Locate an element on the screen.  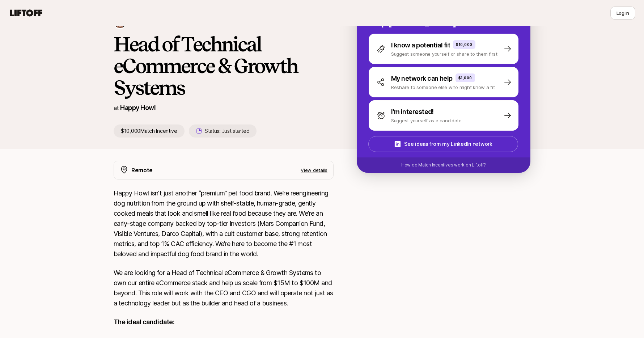
span: Just started is located at coordinates (236, 131).